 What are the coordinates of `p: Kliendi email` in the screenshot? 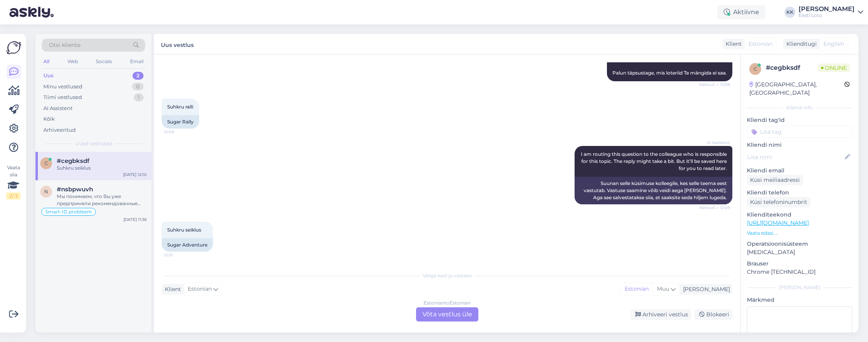 It's located at (799, 170).